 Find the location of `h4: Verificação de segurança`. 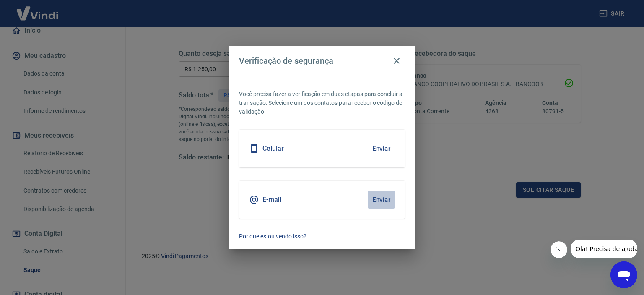

h4: Verificação de segurança is located at coordinates (286, 61).